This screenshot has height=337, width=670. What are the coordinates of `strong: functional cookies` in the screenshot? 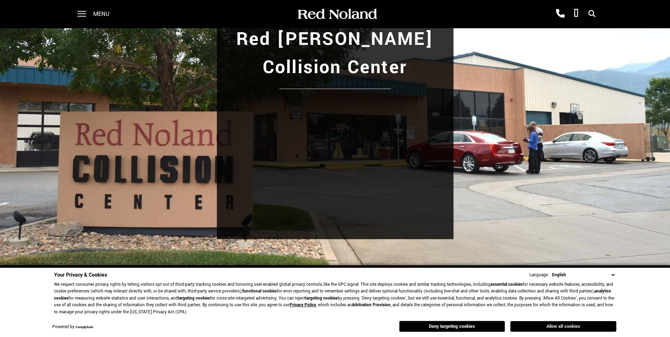 It's located at (260, 291).